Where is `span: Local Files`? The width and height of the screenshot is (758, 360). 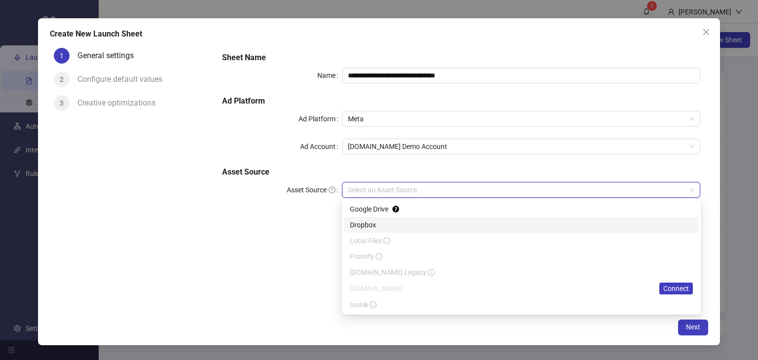 span: Local Files is located at coordinates (370, 241).